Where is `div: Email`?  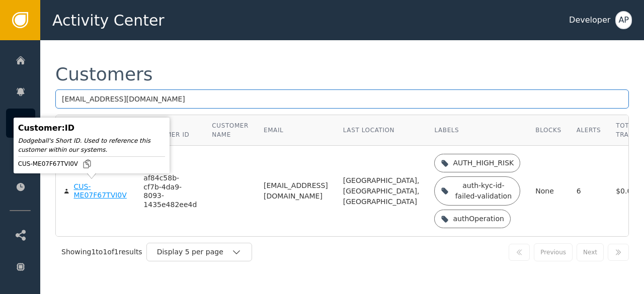 div: Email is located at coordinates (296, 130).